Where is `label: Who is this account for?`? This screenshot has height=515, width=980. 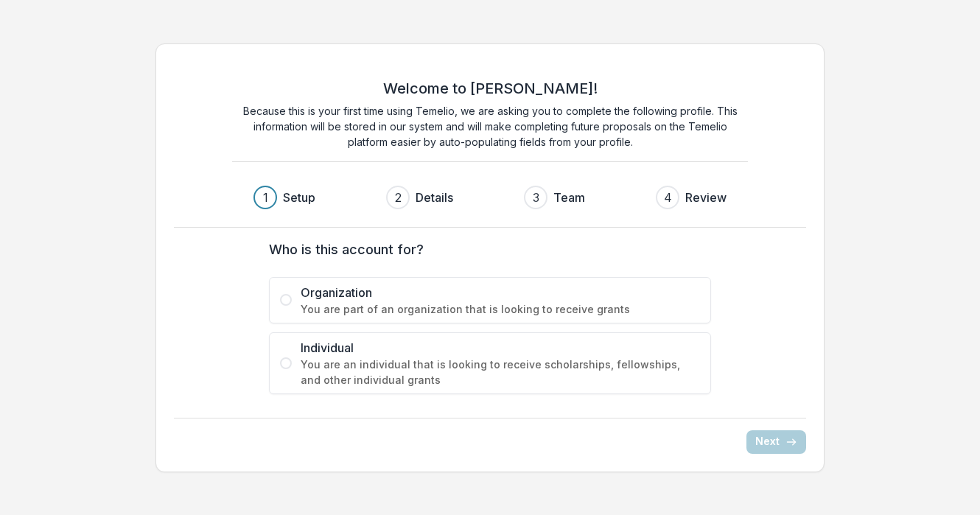
label: Who is this account for? is located at coordinates (485, 249).